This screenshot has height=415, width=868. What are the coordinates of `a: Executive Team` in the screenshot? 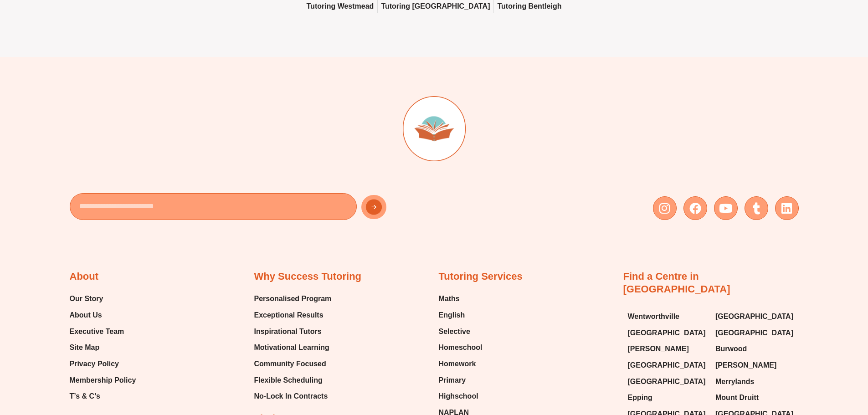 It's located at (103, 331).